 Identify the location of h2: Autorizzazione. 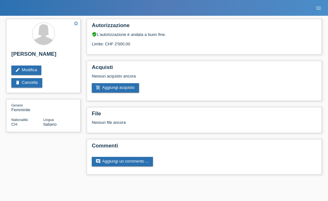
(204, 27).